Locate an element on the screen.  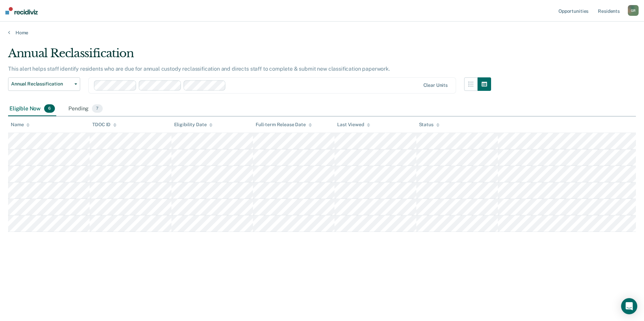
span: 6 is located at coordinates (49, 109).